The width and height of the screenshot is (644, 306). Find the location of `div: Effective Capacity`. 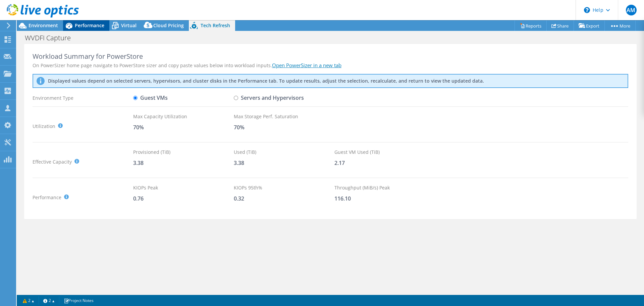

div: Effective Capacity is located at coordinates (83, 161).